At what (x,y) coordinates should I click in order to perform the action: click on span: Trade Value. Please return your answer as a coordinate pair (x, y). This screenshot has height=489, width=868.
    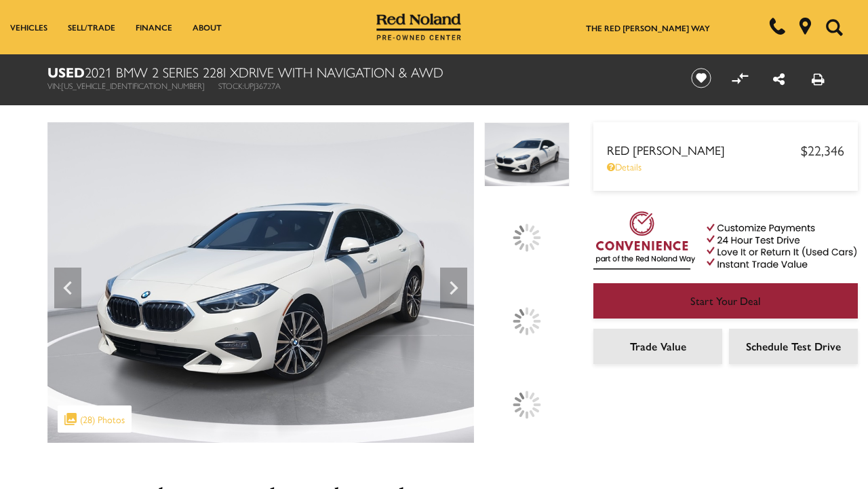
    Looking at the image, I should click on (658, 346).